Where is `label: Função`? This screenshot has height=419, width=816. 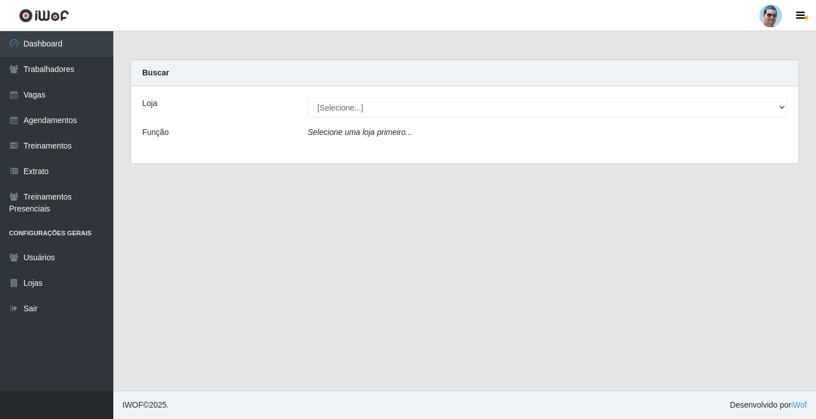
label: Função is located at coordinates (155, 132).